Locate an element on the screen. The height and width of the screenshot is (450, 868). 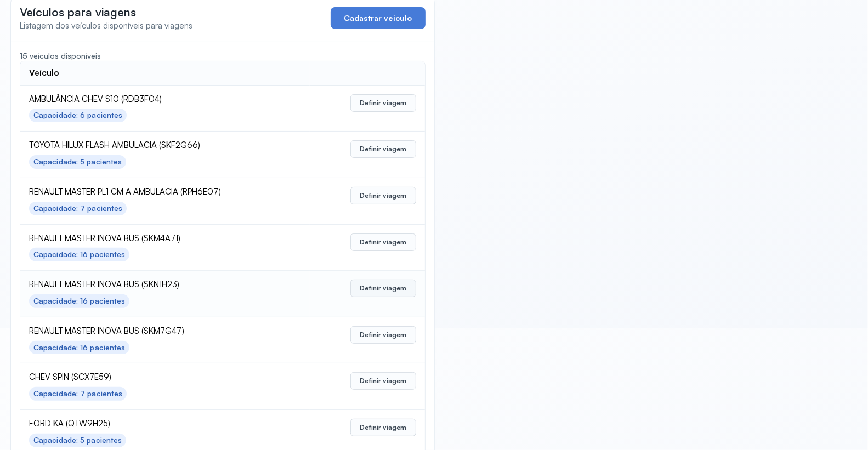
span: TOYOTA HILUX FLASH AMBULACIA (SKF2G66) is located at coordinates (165, 145).